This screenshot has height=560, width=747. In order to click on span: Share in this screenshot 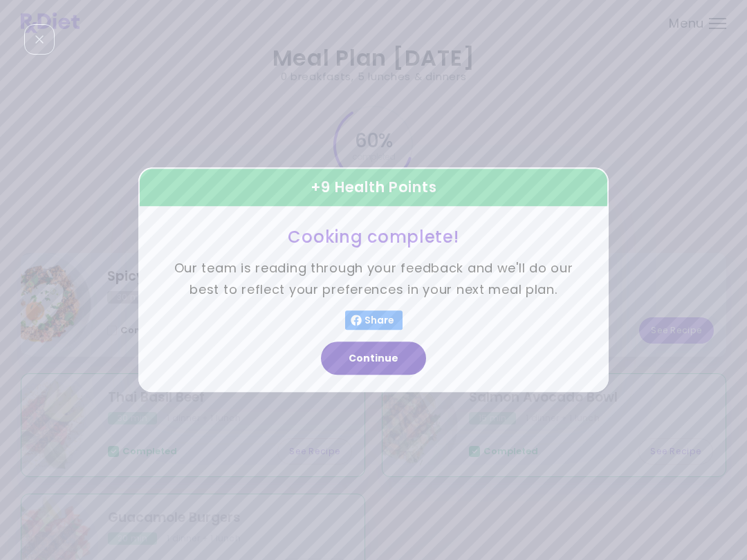, I will do `click(379, 321)`.